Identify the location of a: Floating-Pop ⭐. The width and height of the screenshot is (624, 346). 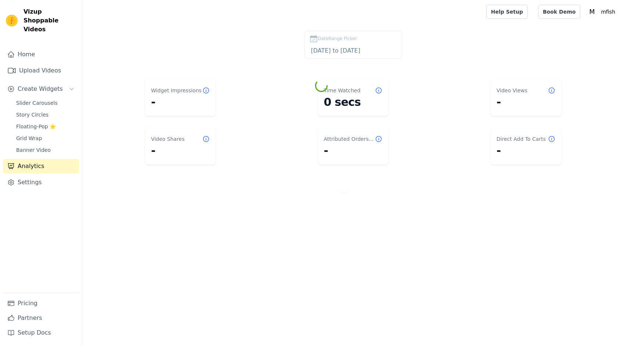
(45, 126).